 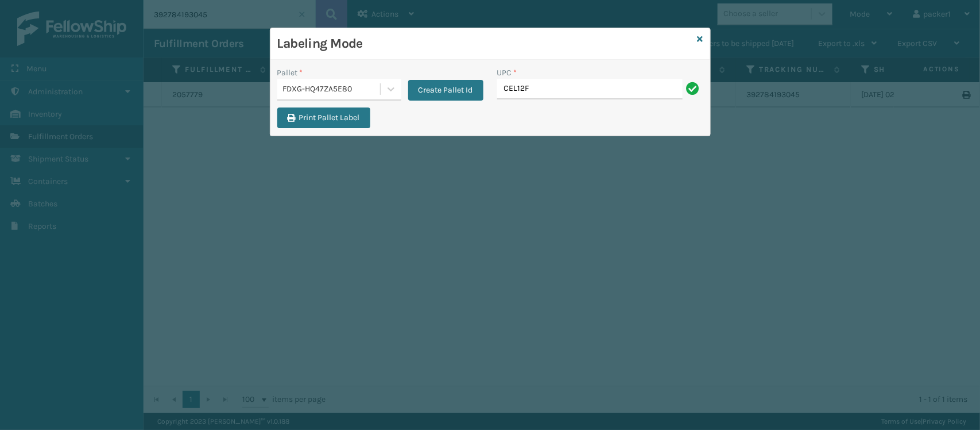 I want to click on button: Create Pallet Id, so click(x=446, y=90).